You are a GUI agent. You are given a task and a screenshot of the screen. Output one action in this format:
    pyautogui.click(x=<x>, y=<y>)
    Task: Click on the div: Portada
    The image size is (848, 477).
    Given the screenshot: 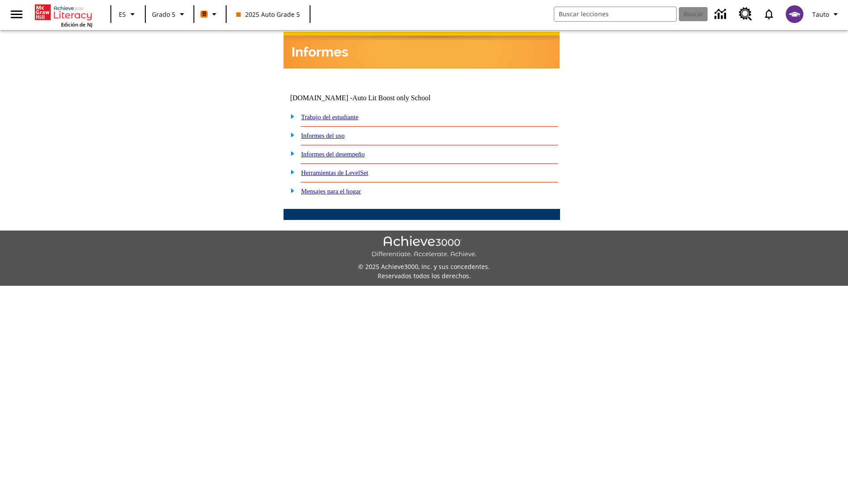 What is the action you would take?
    pyautogui.click(x=64, y=15)
    